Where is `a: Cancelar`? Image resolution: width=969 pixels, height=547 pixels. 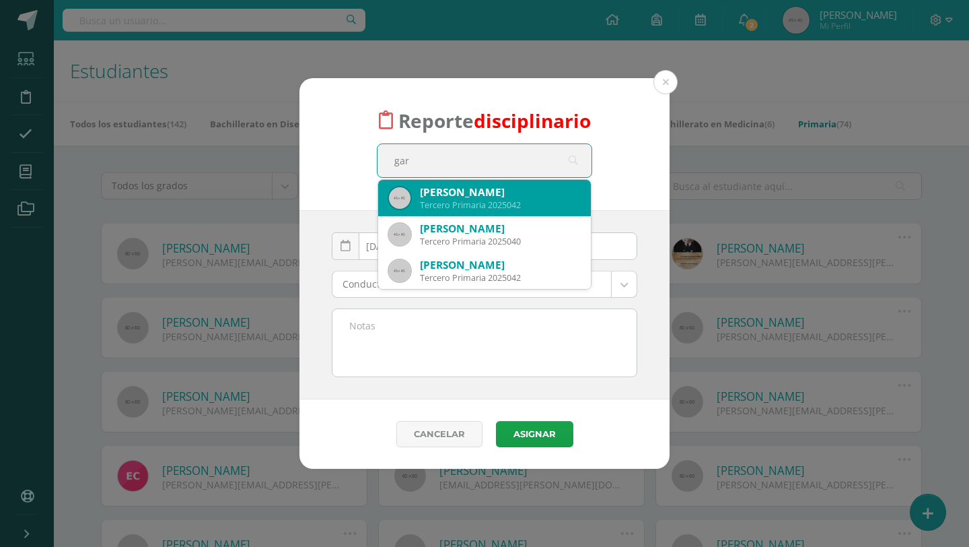 a: Cancelar is located at coordinates (440, 434).